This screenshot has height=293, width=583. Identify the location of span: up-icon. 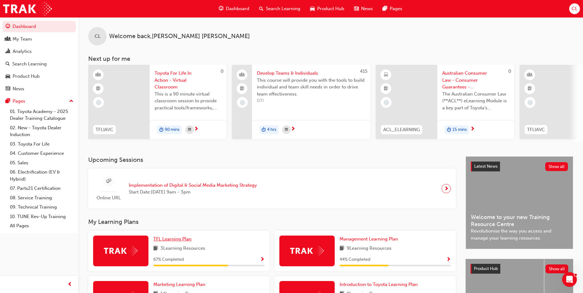
(71, 101).